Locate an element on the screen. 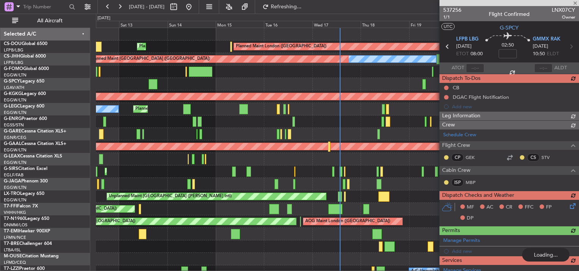 Image resolution: width=579 pixels, height=271 pixels. span: T7-N1960 is located at coordinates (14, 219).